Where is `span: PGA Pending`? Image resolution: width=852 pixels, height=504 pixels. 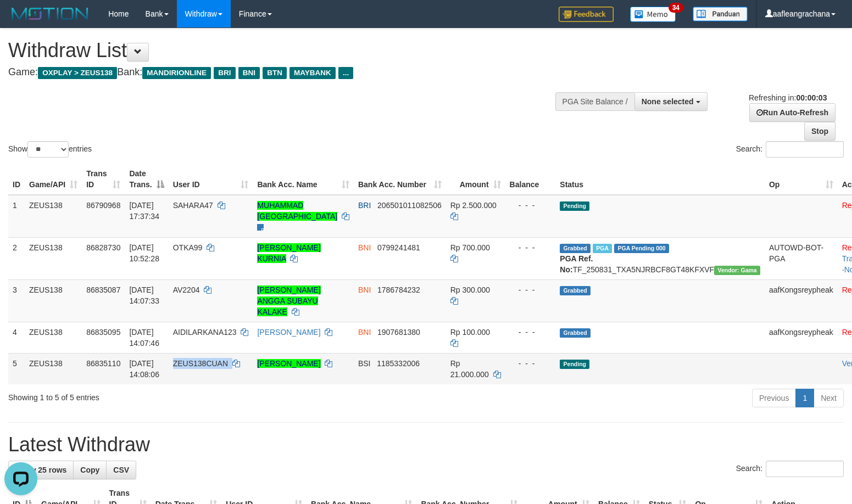 span: PGA Pending is located at coordinates (642, 248).